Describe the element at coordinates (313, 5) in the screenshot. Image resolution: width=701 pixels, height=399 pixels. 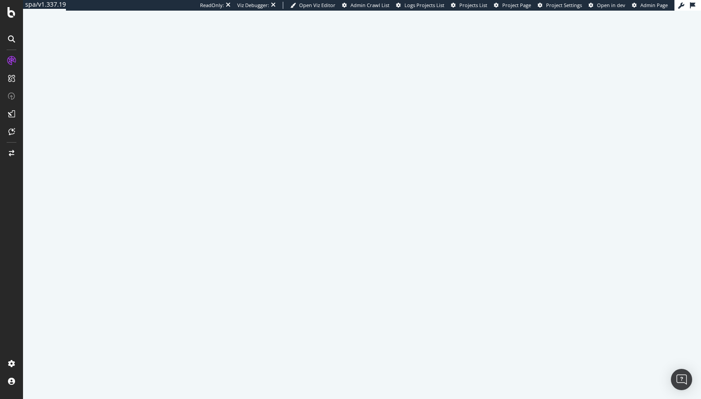
I see `a: Open Viz Editor` at that location.